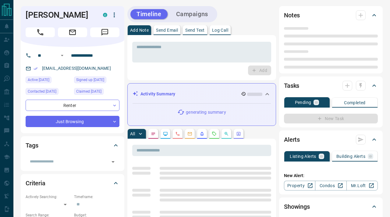 The height and width of the screenshot is (217, 390). Describe the element at coordinates (40, 32) in the screenshot. I see `span: Call` at that location.